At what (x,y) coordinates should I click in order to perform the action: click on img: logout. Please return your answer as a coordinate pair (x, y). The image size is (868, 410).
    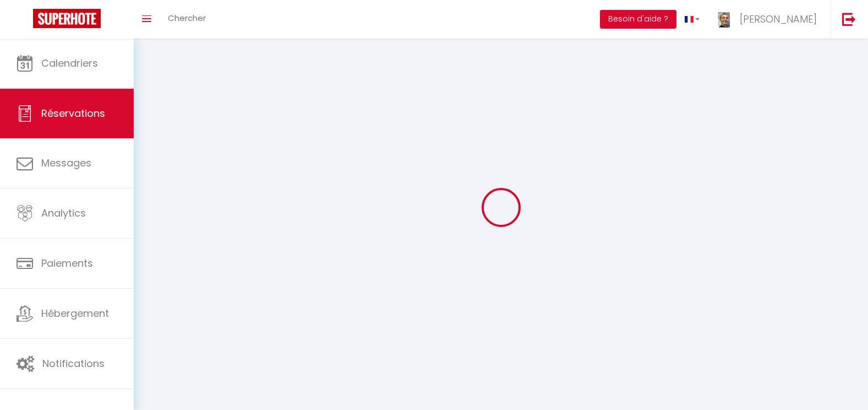
    Looking at the image, I should click on (849, 19).